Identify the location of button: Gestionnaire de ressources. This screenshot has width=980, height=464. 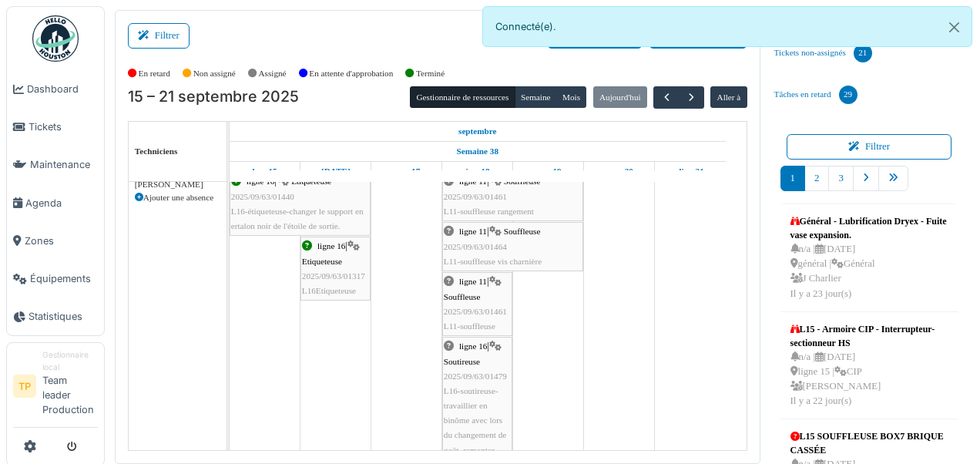
(462, 97).